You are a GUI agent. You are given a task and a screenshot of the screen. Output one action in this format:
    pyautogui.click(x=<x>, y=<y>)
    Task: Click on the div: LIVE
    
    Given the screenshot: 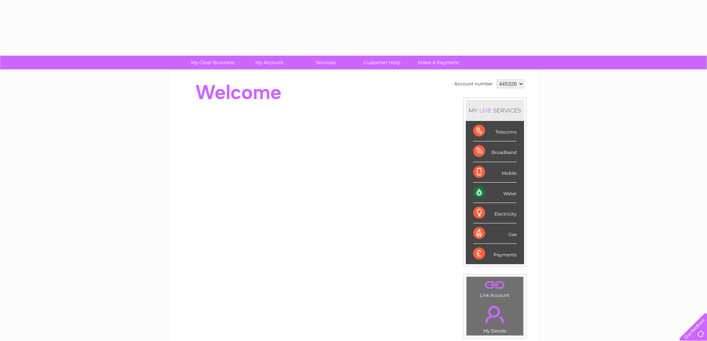 What is the action you would take?
    pyautogui.click(x=485, y=110)
    